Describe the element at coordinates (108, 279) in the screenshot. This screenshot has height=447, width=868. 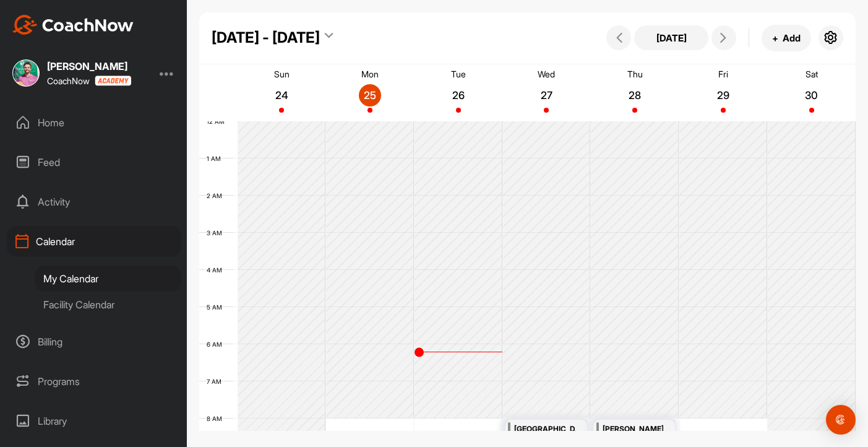
I see `div: My Calendar` at that location.